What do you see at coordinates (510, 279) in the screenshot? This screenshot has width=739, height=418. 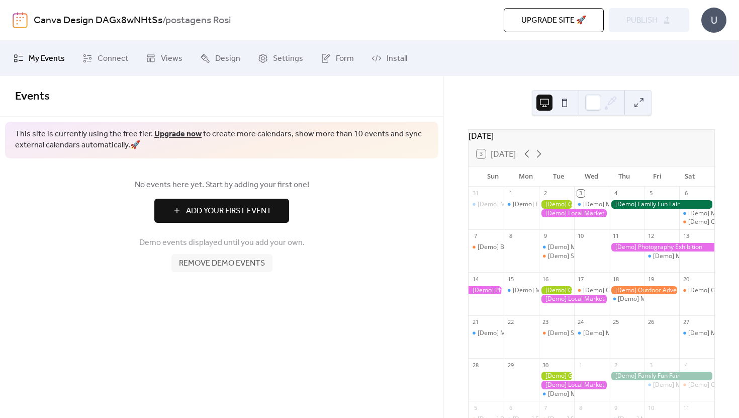 I see `div: 15` at bounding box center [510, 279].